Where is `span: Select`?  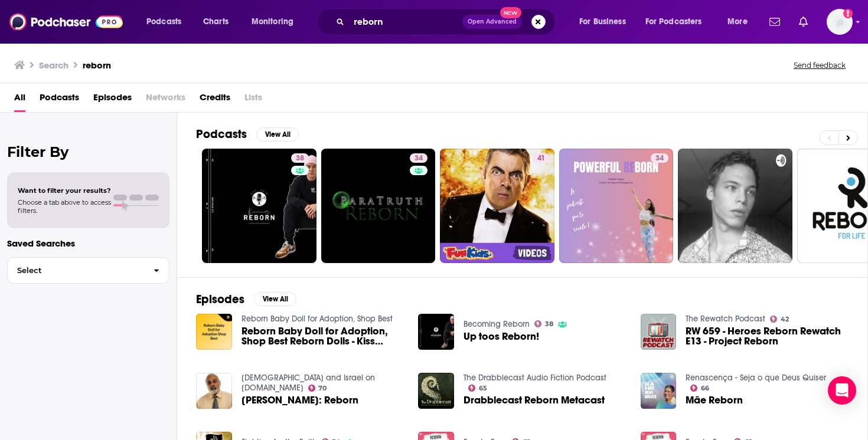 span: Select is located at coordinates (76, 270).